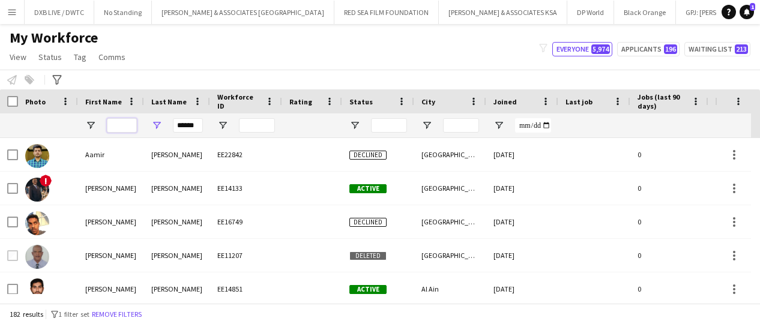  What do you see at coordinates (112, 57) in the screenshot?
I see `span: Comms` at bounding box center [112, 57].